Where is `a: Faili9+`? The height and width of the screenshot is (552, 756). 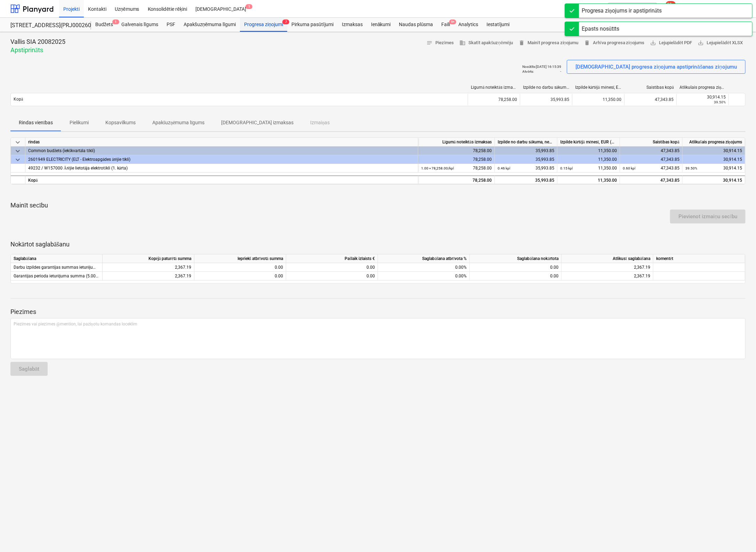
a: Faili9+ is located at coordinates (446, 25).